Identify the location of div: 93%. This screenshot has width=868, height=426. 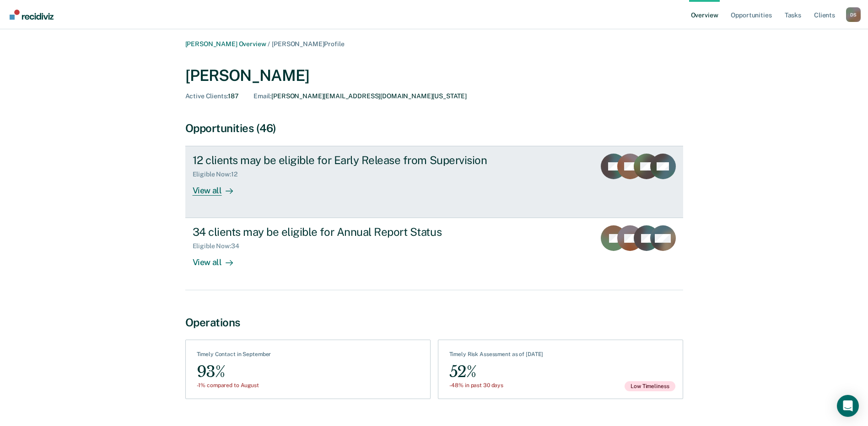
(234, 372).